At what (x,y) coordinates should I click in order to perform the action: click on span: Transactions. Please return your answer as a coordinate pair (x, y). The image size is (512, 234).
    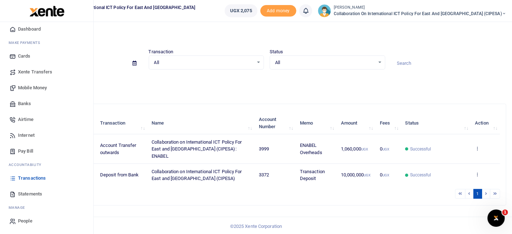
    Looking at the image, I should click on (32, 178).